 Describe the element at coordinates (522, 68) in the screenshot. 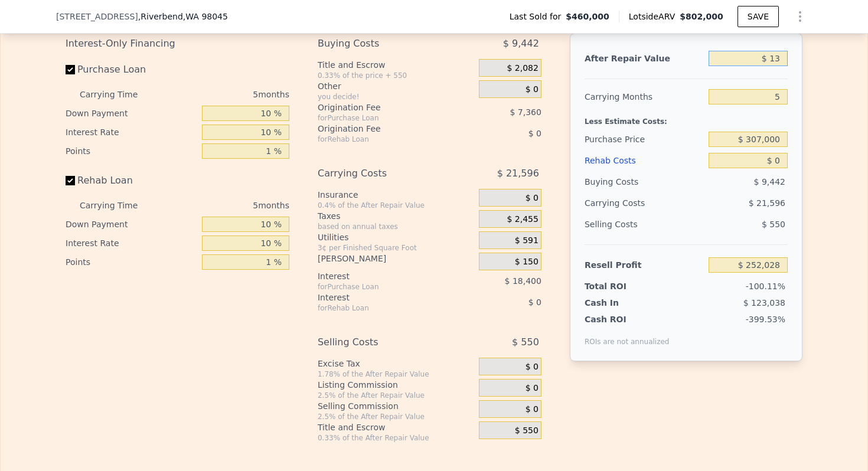

I see `span: $ 2,082` at that location.